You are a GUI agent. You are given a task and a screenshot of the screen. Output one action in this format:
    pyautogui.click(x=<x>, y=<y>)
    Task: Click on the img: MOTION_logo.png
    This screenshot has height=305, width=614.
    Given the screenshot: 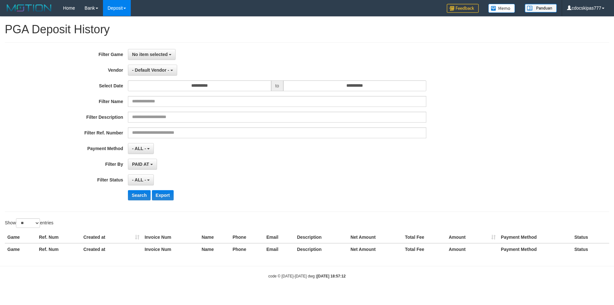 What is the action you would take?
    pyautogui.click(x=29, y=8)
    